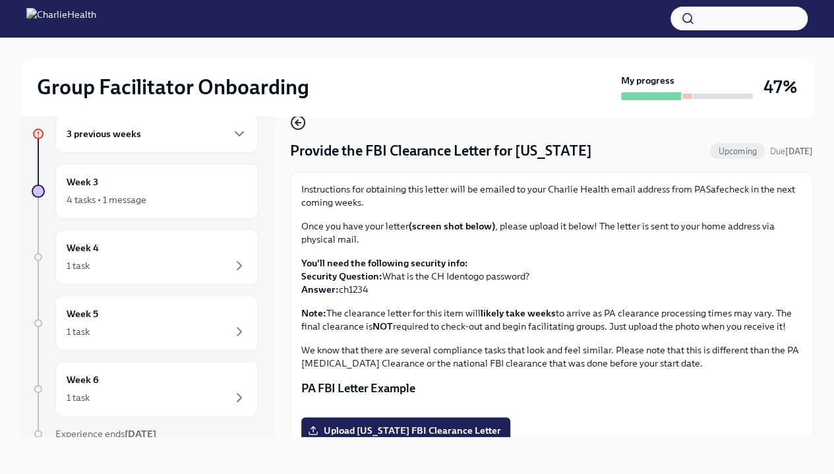 This screenshot has width=834, height=474. I want to click on h2: Group Facilitator Onboarding, so click(173, 87).